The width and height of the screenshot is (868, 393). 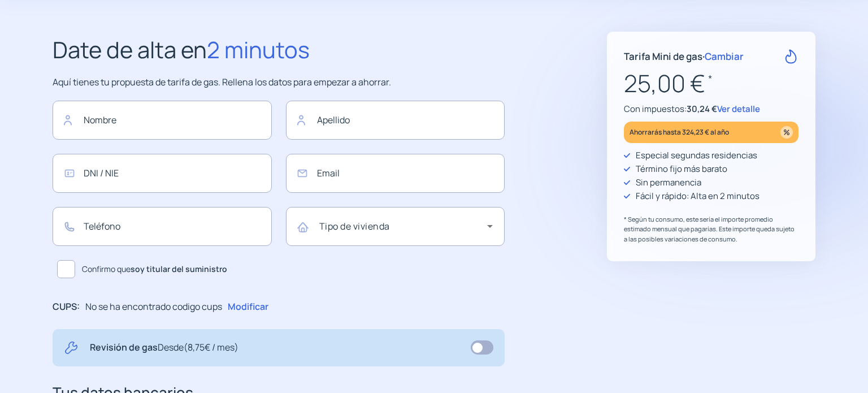 I want to click on p: Fácil y rápido: Alta en 2 minutos, so click(x=697, y=196).